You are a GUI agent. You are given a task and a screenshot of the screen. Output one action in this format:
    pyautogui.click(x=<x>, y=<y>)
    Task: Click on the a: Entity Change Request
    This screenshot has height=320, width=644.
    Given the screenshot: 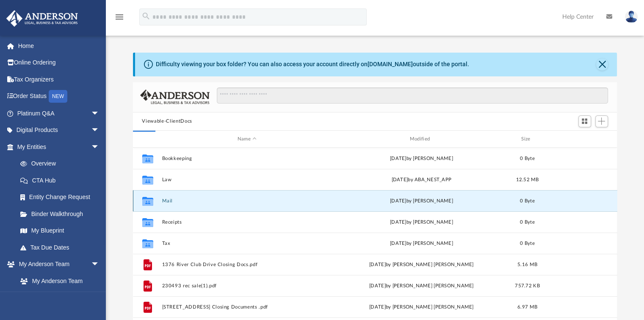 What is the action you would take?
    pyautogui.click(x=62, y=197)
    